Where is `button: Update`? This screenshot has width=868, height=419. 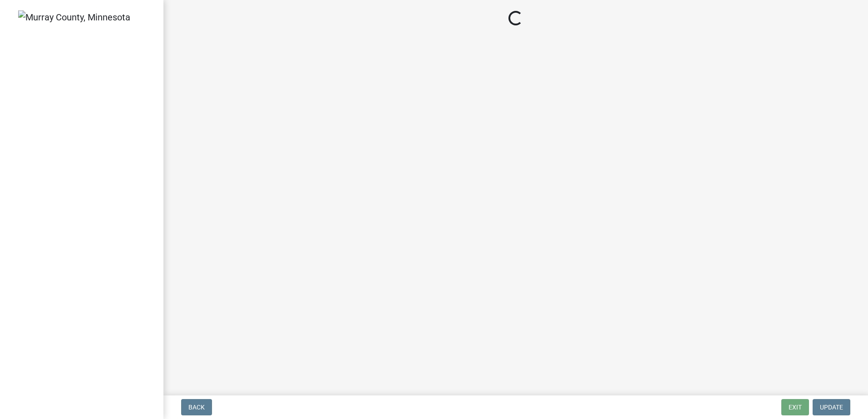
button: Update is located at coordinates (831, 407).